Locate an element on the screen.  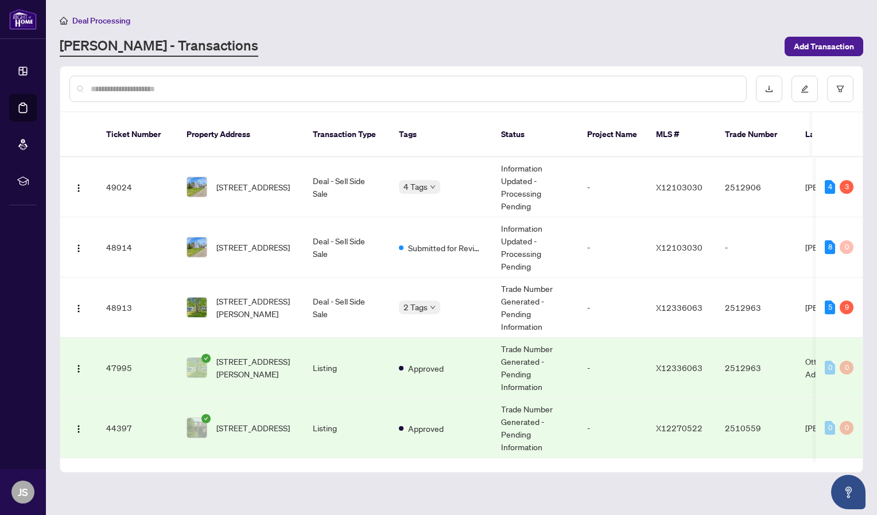
td: 2510559 is located at coordinates (756, 428).